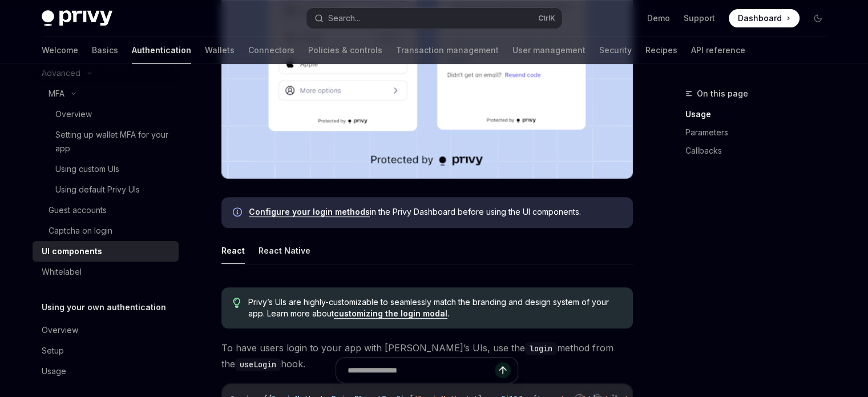  Describe the element at coordinates (435, 212) in the screenshot. I see `span: in the Privy Dashboard before using the UI components.` at that location.